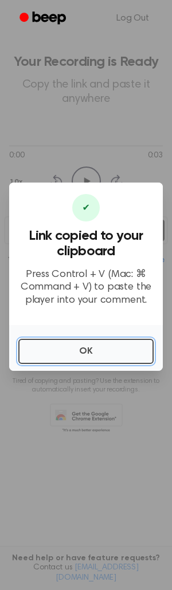  What do you see at coordinates (86, 244) in the screenshot?
I see `h3: Link copied to your clipboard` at bounding box center [86, 244].